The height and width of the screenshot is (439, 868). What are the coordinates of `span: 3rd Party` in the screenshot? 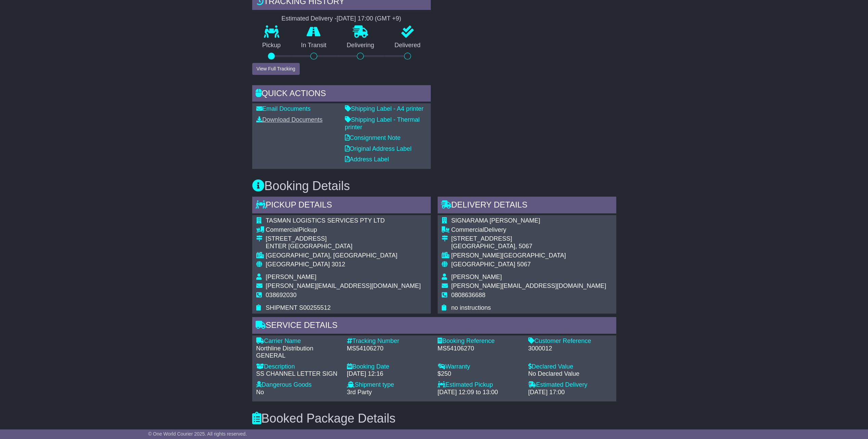 It's located at (359, 393).